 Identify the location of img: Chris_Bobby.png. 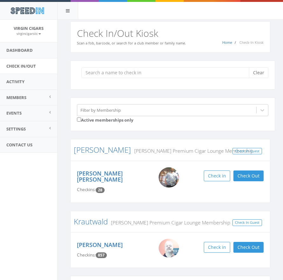
(169, 178).